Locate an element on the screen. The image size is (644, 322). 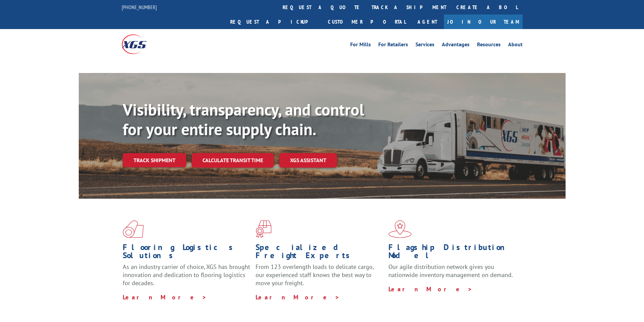
p: From 123 overlength loads to delicate cargo, our experienced staff knows the best way to move you... is located at coordinates (320, 277).